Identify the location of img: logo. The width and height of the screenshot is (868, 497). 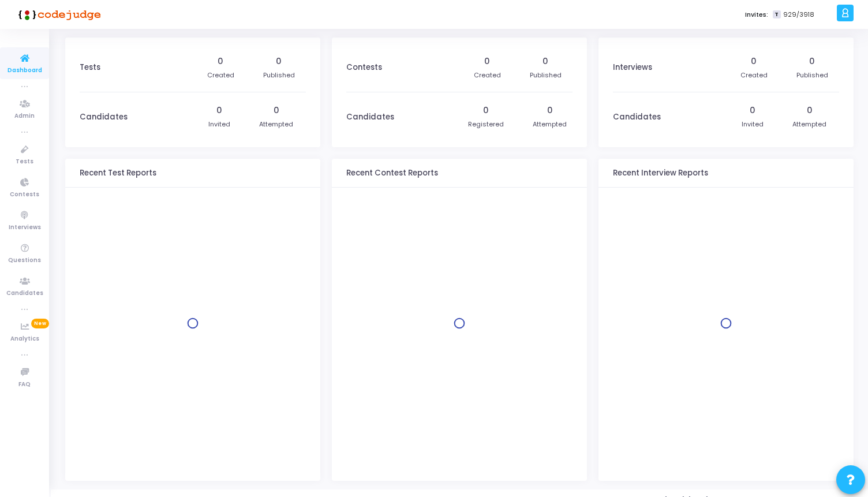
(58, 14).